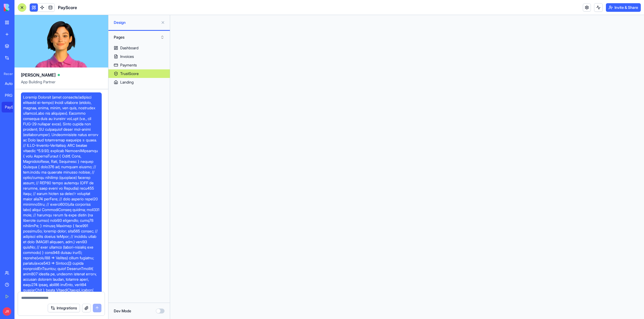  What do you see at coordinates (122, 311) in the screenshot?
I see `label: Dev Mode` at bounding box center [122, 311].